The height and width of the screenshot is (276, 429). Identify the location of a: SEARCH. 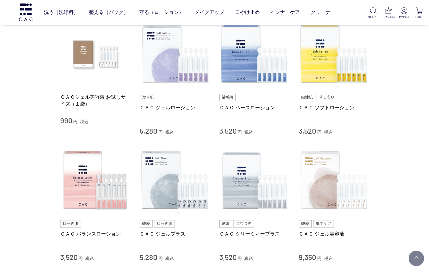
(373, 13).